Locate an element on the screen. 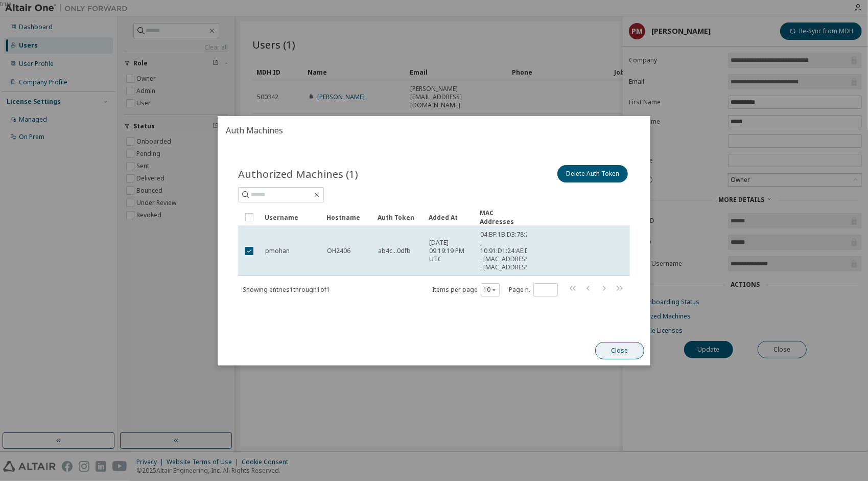 This screenshot has height=481, width=868. div: MAC Addresses is located at coordinates (502, 217).